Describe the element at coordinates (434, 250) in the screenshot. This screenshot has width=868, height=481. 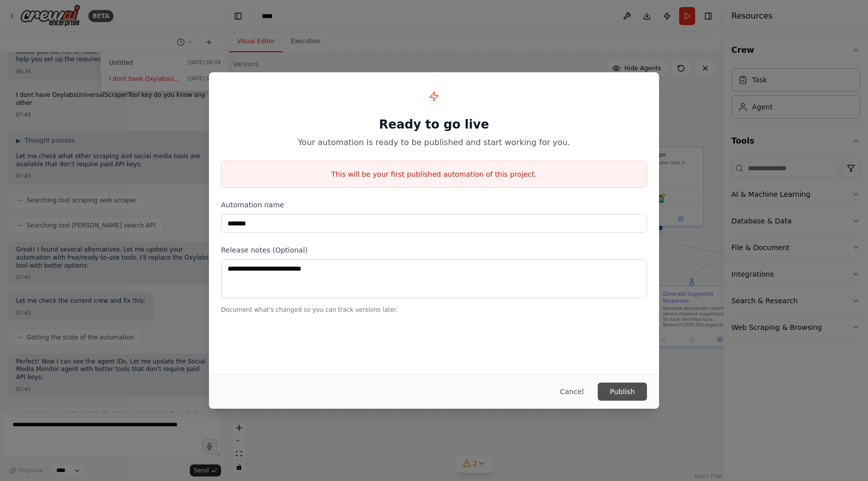
I see `label: Release notes (Optional)` at that location.